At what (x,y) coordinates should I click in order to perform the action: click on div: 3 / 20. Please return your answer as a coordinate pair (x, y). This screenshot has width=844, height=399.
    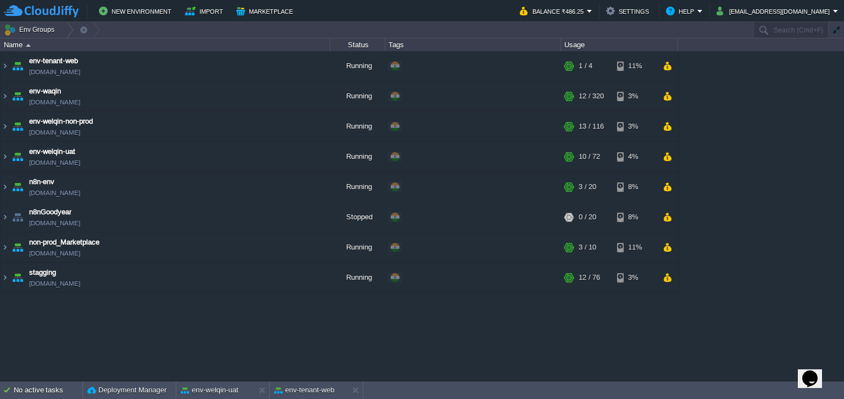
    Looking at the image, I should click on (588, 187).